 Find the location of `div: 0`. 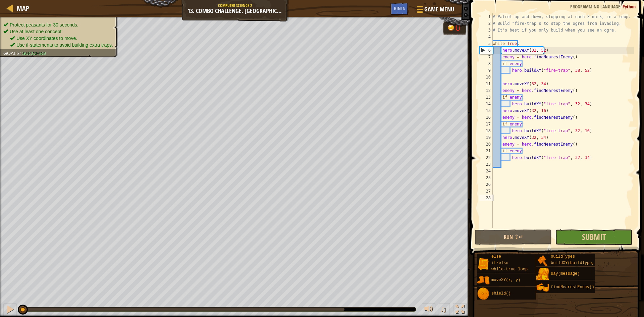

div: 0 is located at coordinates (459, 28).